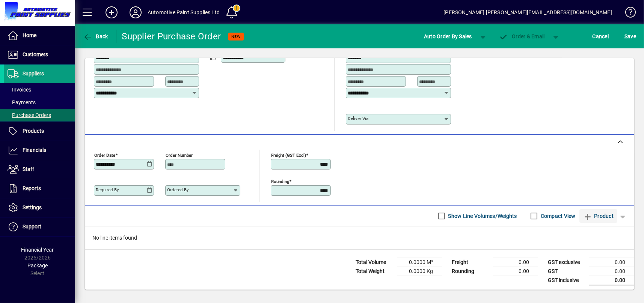  What do you see at coordinates (29, 35) in the screenshot?
I see `span: Home` at bounding box center [29, 35].